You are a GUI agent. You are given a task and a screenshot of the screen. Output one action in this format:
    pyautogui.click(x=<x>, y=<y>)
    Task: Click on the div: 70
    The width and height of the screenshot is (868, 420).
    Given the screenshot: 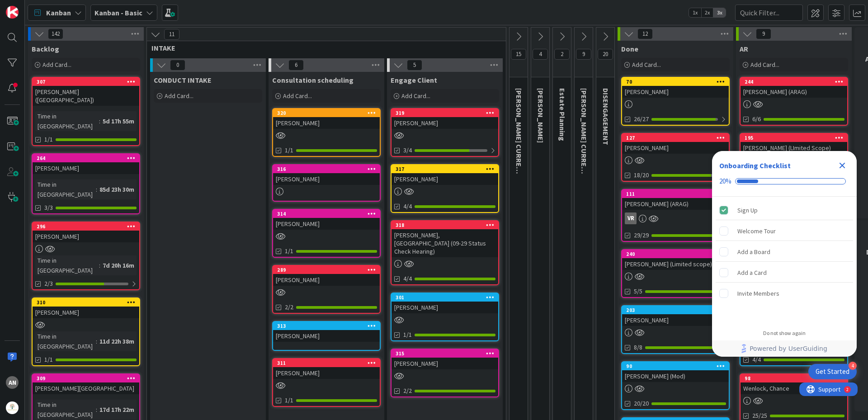 What is the action you would take?
    pyautogui.click(x=677, y=82)
    